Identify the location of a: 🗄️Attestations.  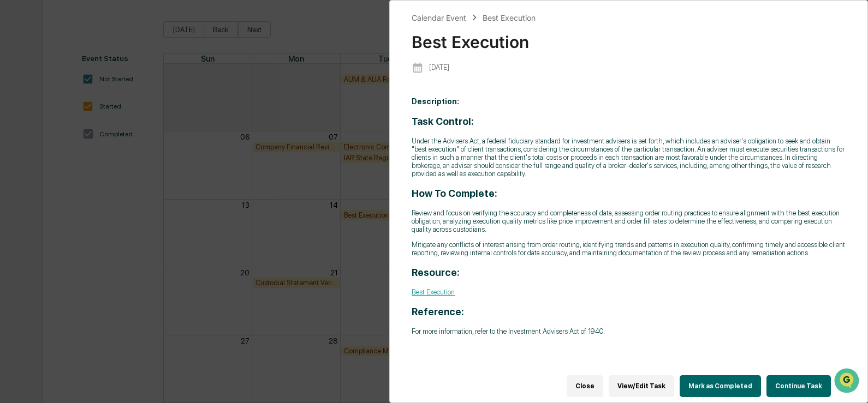
(107, 143).